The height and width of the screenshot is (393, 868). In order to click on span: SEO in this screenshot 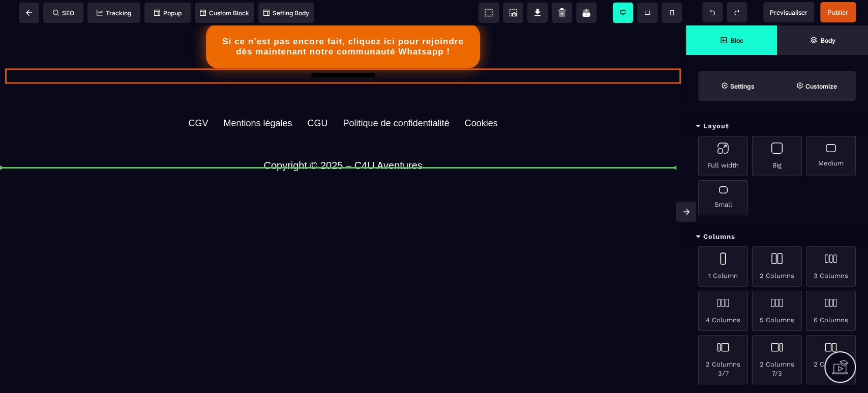, I will do `click(64, 13)`.